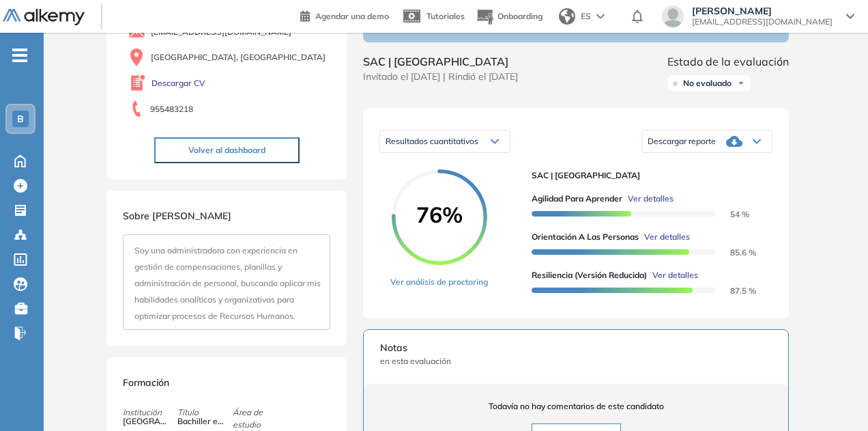 The height and width of the screenshot is (431, 868). Describe the element at coordinates (44, 17) in the screenshot. I see `img: Logo` at that location.